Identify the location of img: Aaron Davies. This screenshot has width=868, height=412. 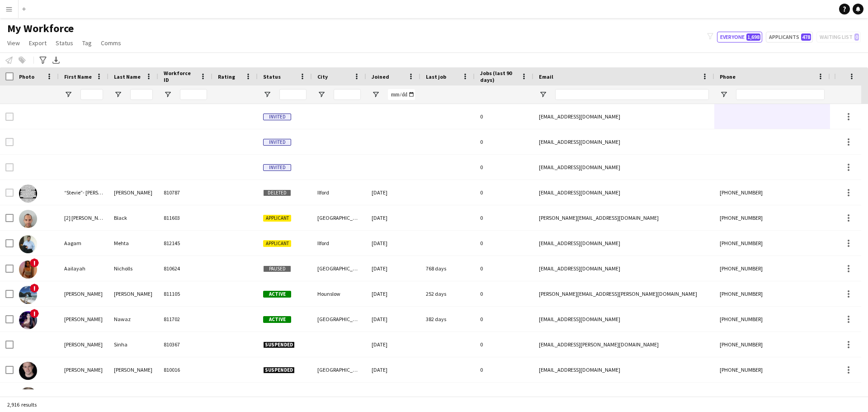
(28, 371).